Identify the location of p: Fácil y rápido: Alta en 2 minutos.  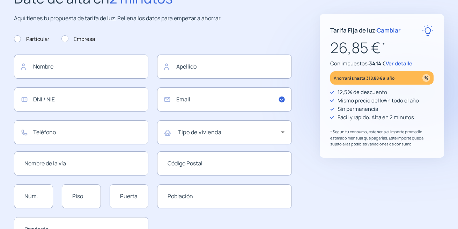
(376, 117).